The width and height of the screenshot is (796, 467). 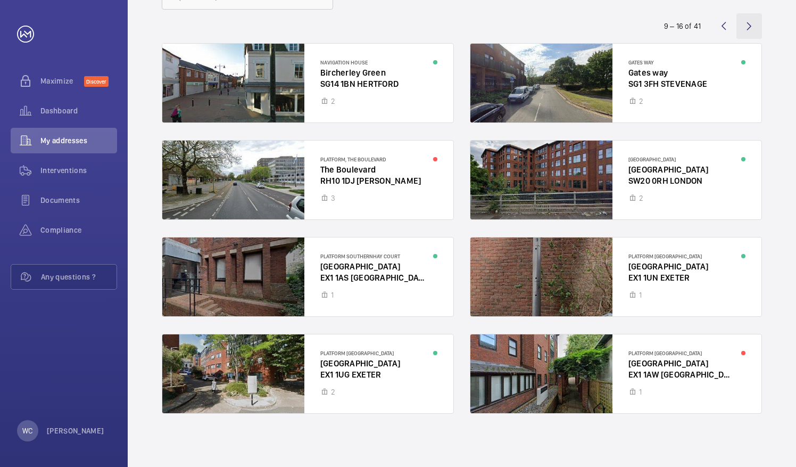 What do you see at coordinates (79, 200) in the screenshot?
I see `span: Documents` at bounding box center [79, 200].